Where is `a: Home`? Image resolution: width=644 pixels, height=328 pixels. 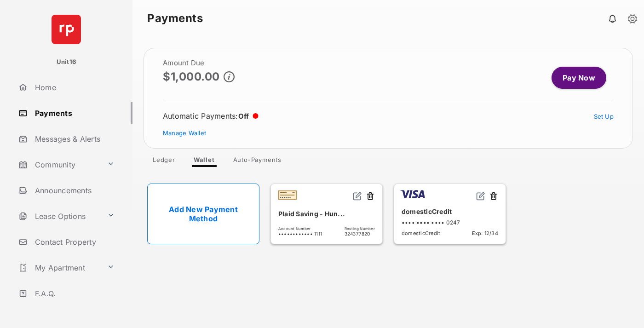
a: Home is located at coordinates (73, 88).